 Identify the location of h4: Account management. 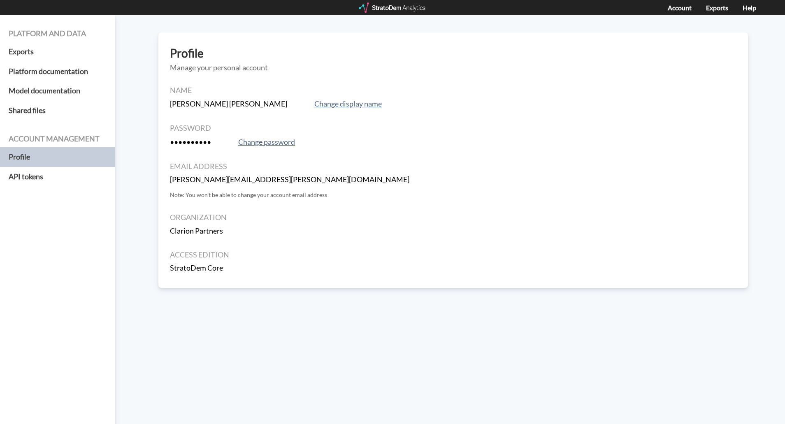
(58, 139).